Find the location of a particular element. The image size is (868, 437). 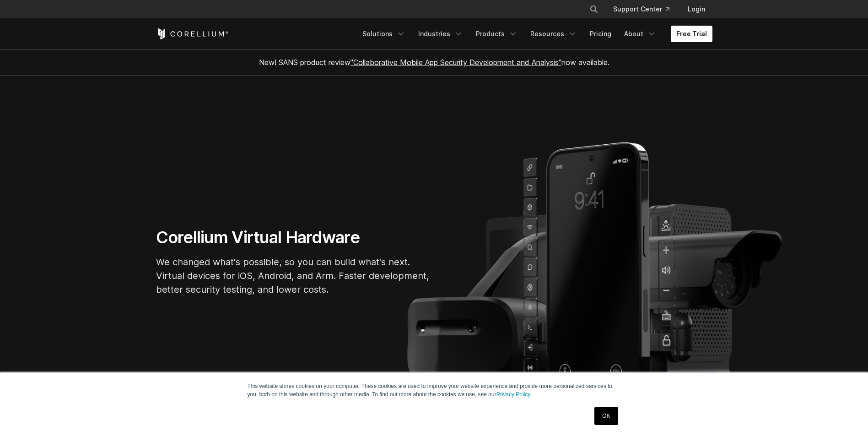

a: Corellium Home is located at coordinates (192, 34).